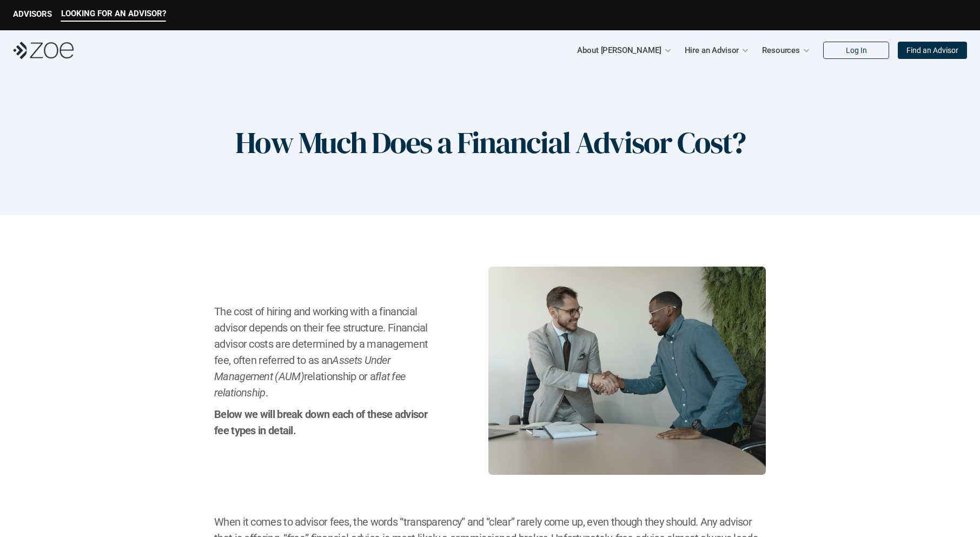  What do you see at coordinates (933, 50) in the screenshot?
I see `a: Find an Advisor` at bounding box center [933, 50].